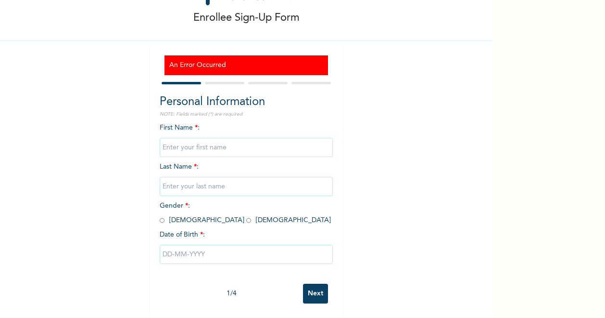 The width and height of the screenshot is (605, 318). I want to click on input: Enter your first name, so click(246, 147).